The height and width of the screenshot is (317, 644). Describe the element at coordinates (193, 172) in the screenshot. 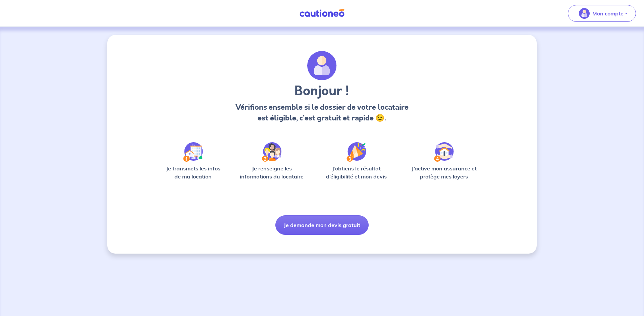

I see `p: Je transmets les infos de ma location` at that location.